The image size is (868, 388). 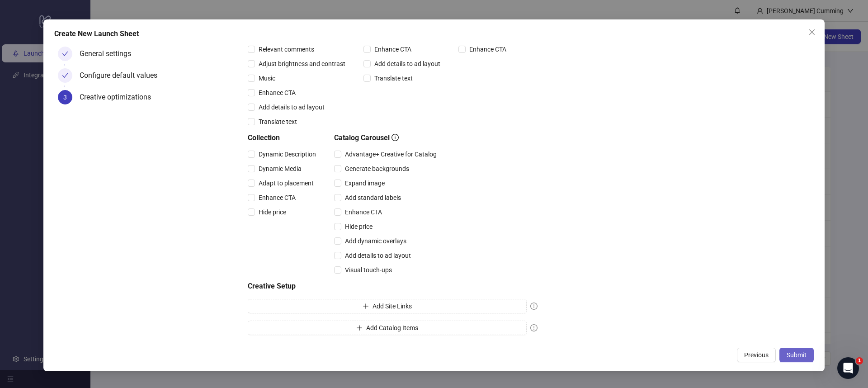 I want to click on span: Generate backgrounds, so click(x=377, y=169).